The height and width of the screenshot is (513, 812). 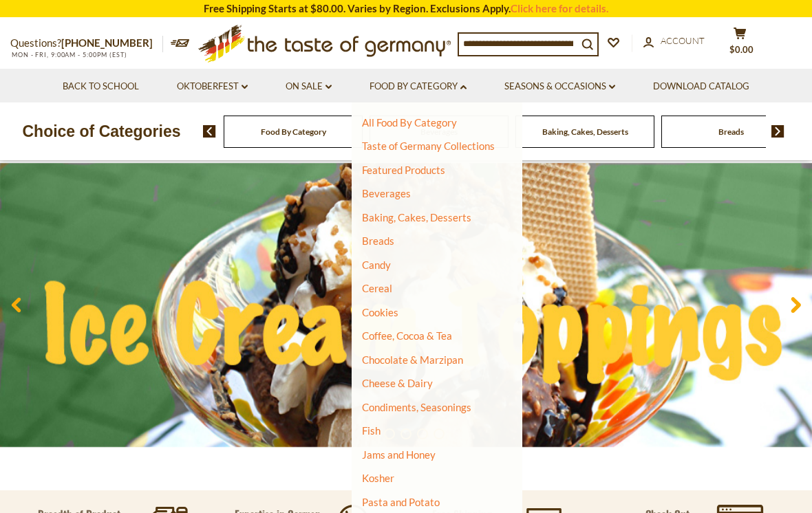 What do you see at coordinates (87, 43) in the screenshot?
I see `p: Questions?` at bounding box center [87, 43].